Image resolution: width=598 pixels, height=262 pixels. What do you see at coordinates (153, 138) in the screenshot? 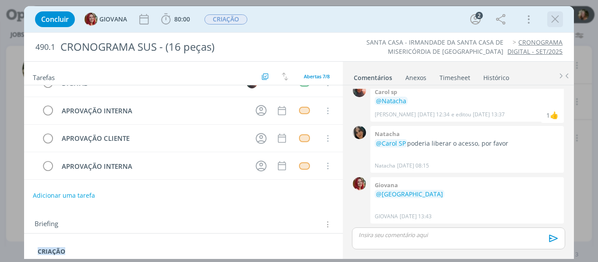
I see `div: APROVAÇÃO CLIENTE` at bounding box center [153, 138].